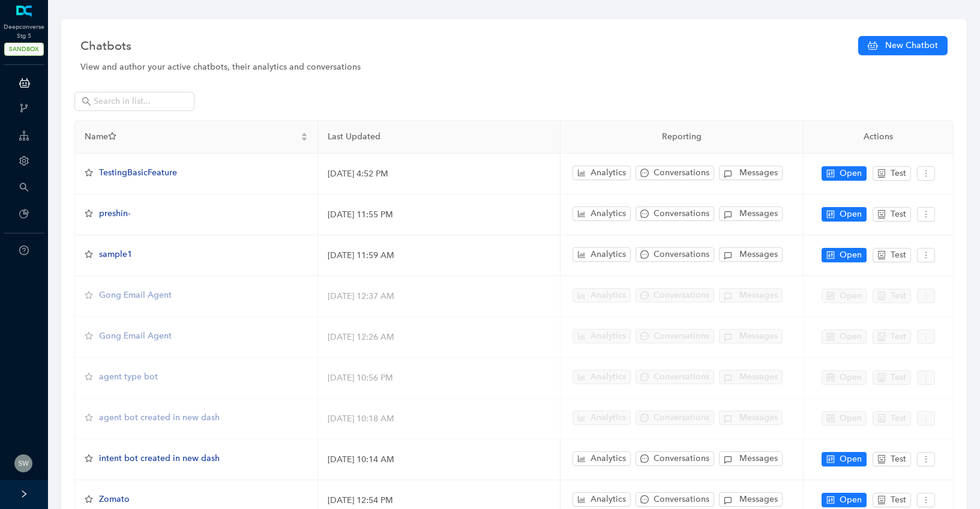  Describe the element at coordinates (514, 67) in the screenshot. I see `div: View and author your active chatbots, their analytics and conversations` at that location.